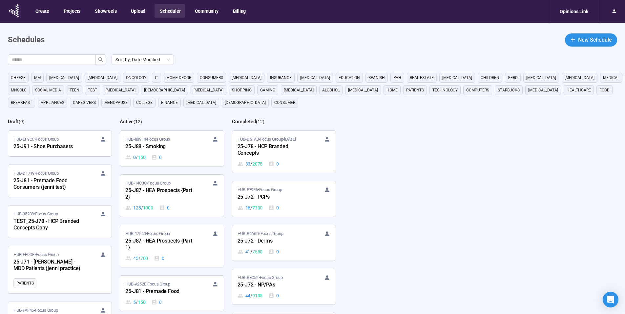 Image resolution: width=625 pixels, height=314 pixels. What do you see at coordinates (50, 147) in the screenshot?
I see `div: 25-J91 - Shoe Purchasers` at bounding box center [50, 147].